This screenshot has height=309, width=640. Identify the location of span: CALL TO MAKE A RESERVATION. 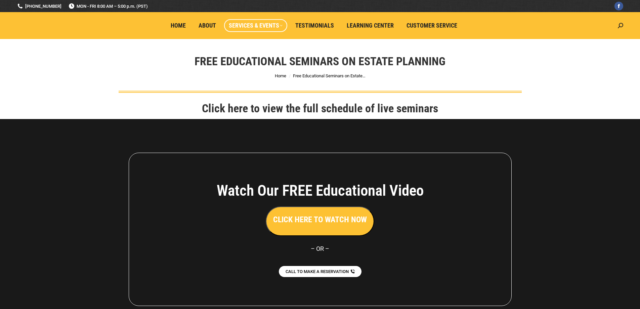
(317, 271).